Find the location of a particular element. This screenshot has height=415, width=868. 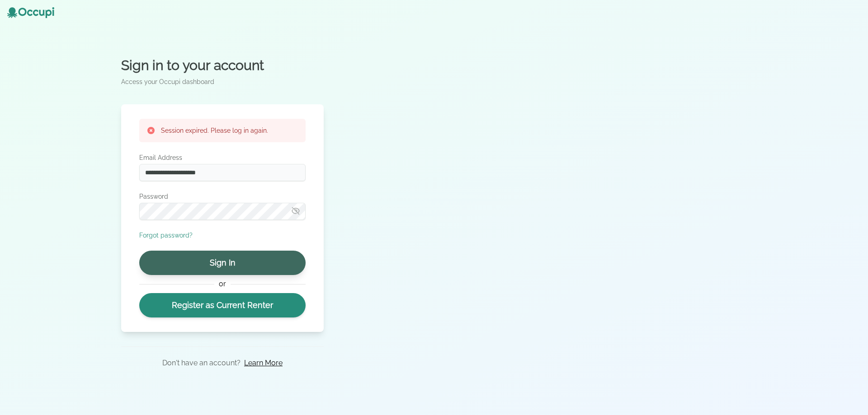

a: Register as Current Renter is located at coordinates (222, 306).